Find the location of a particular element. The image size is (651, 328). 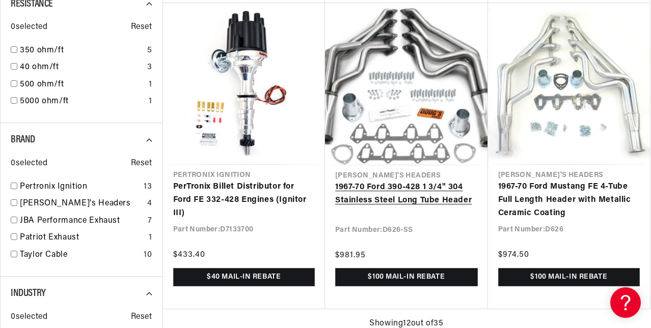

div: 4 is located at coordinates (150, 204).